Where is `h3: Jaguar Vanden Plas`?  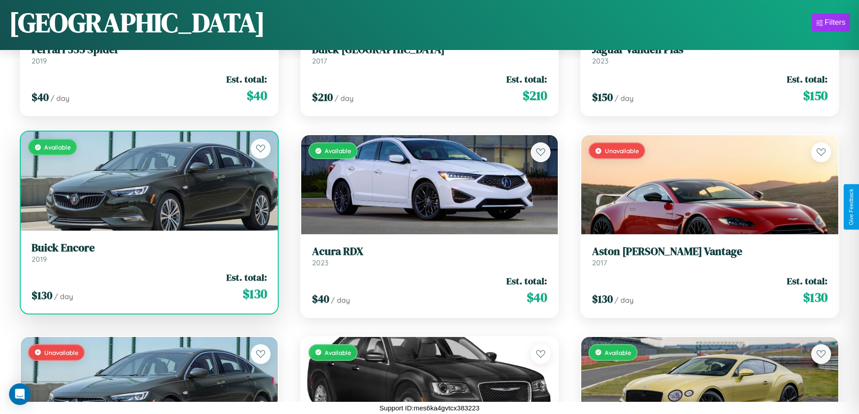 h3: Jaguar Vanden Plas is located at coordinates (710, 50).